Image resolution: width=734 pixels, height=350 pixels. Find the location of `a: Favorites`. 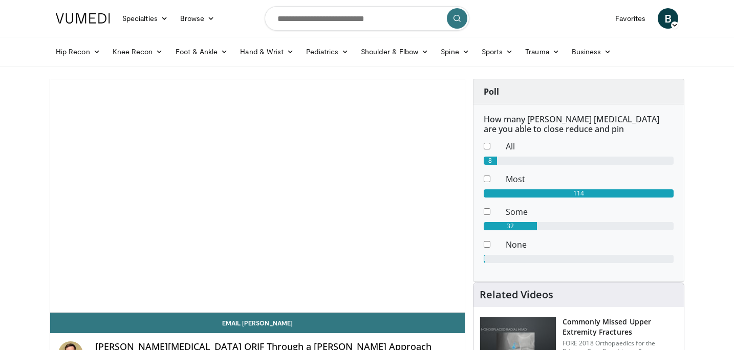

a: Favorites is located at coordinates (630, 18).